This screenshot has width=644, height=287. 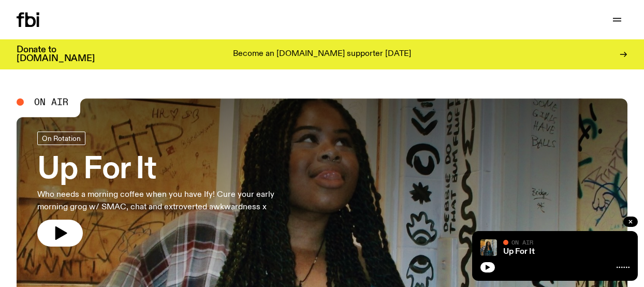 I want to click on a: Up For ItWho needs a morning coffee when you have Ify! Cure your early morning grog w/ SMAC, chat..., so click(x=170, y=189).